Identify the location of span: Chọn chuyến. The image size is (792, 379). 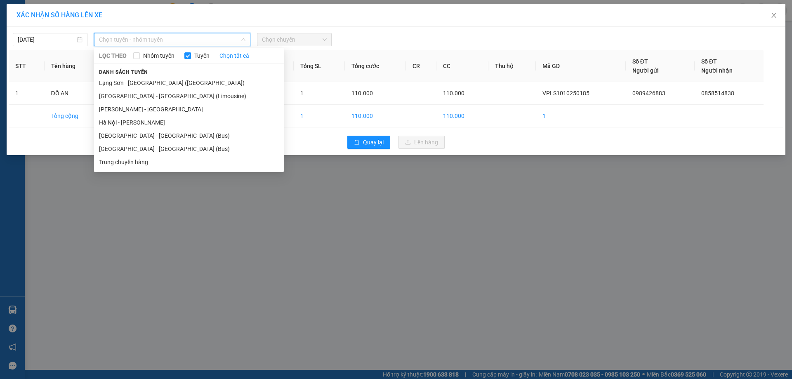
(294, 40).